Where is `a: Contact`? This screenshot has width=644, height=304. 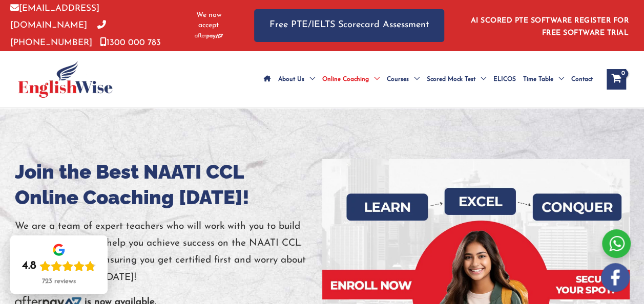 a: Contact is located at coordinates (582, 80).